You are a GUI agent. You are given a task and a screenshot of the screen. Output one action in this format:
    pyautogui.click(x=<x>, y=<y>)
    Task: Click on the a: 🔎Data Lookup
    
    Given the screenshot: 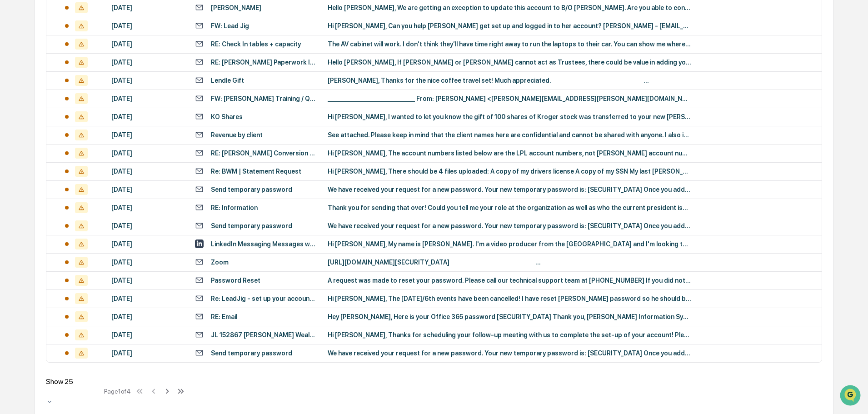 What is the action you would take?
    pyautogui.click(x=33, y=137)
    